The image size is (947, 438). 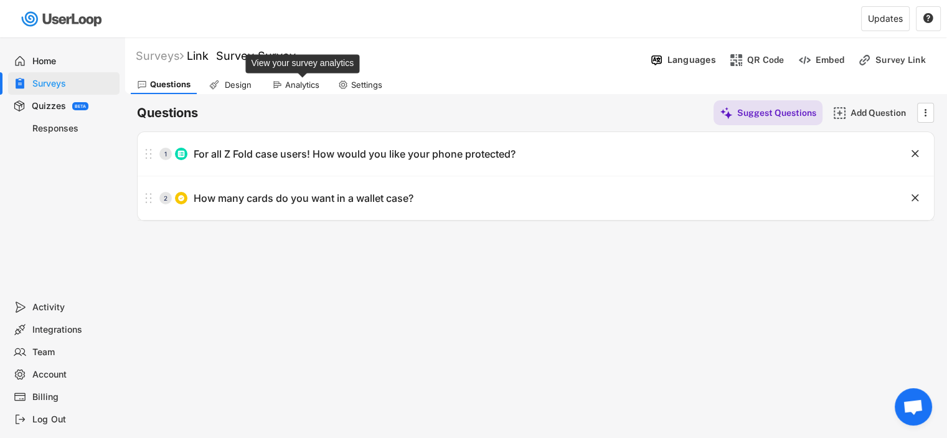 What do you see at coordinates (166, 154) in the screenshot?
I see `div: 1` at bounding box center [166, 154].